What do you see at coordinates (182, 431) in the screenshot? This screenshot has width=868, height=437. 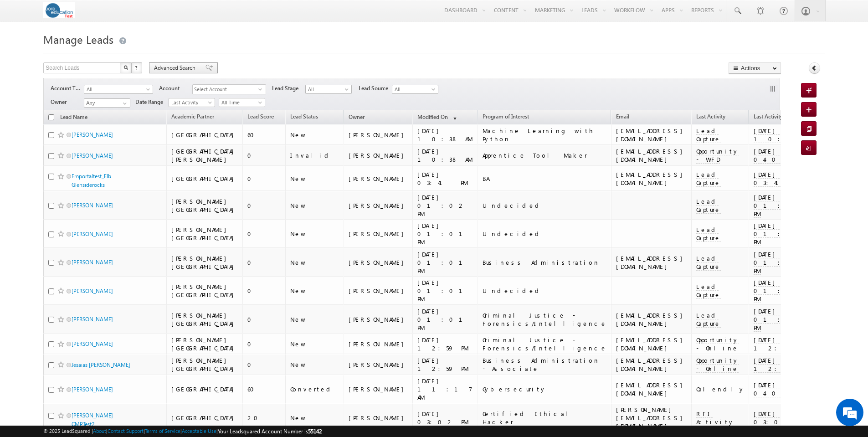 I see `span: © 2025 LeadSquared | | | | |` at bounding box center [182, 431].